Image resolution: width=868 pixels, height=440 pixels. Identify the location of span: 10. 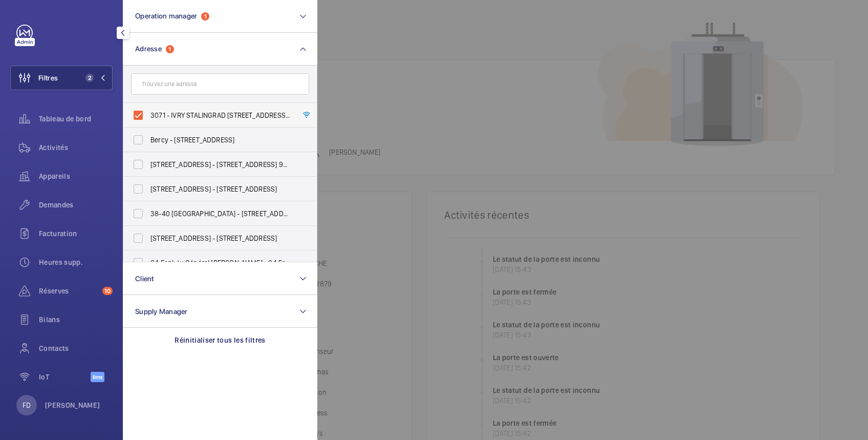
(107, 291).